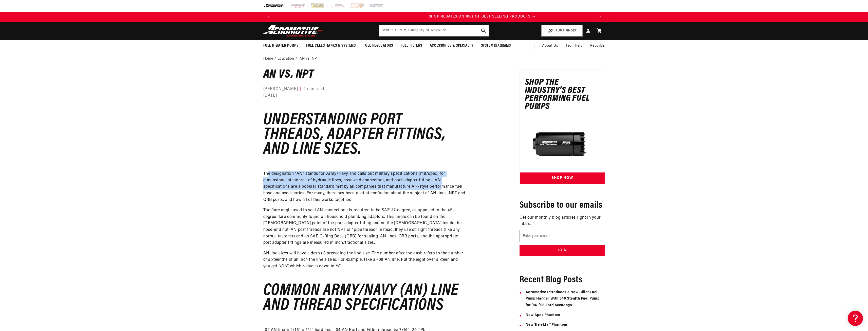 This screenshot has width=868, height=331. What do you see at coordinates (434, 59) in the screenshot?
I see `nav: breadcrumbs` at bounding box center [434, 59].